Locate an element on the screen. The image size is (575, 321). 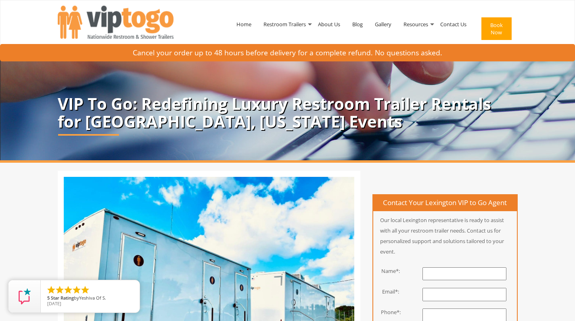
span: Star Rating is located at coordinates (62, 297).